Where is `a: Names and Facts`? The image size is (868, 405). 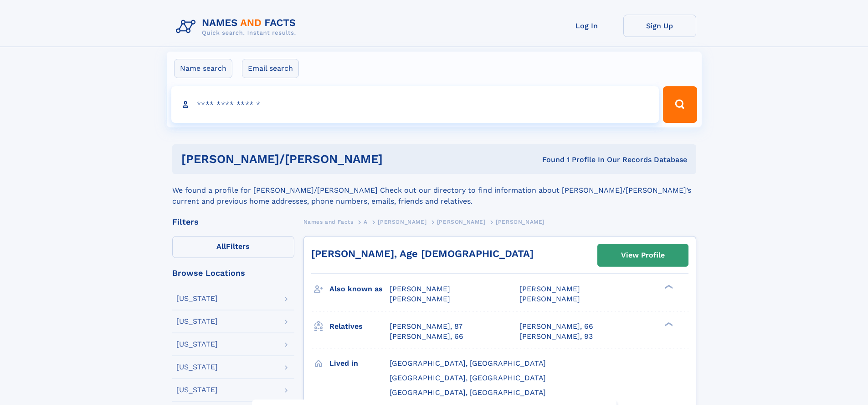
a: Names and Facts is located at coordinates (329, 221).